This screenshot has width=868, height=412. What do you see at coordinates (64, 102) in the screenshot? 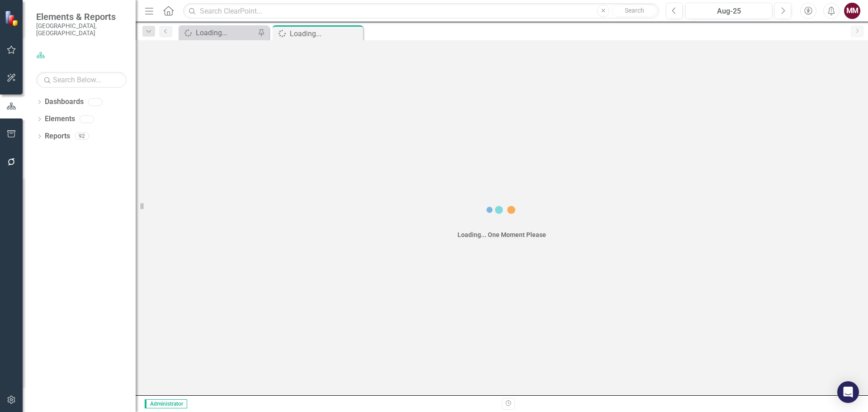
I see `a: Dashboards` at bounding box center [64, 102].